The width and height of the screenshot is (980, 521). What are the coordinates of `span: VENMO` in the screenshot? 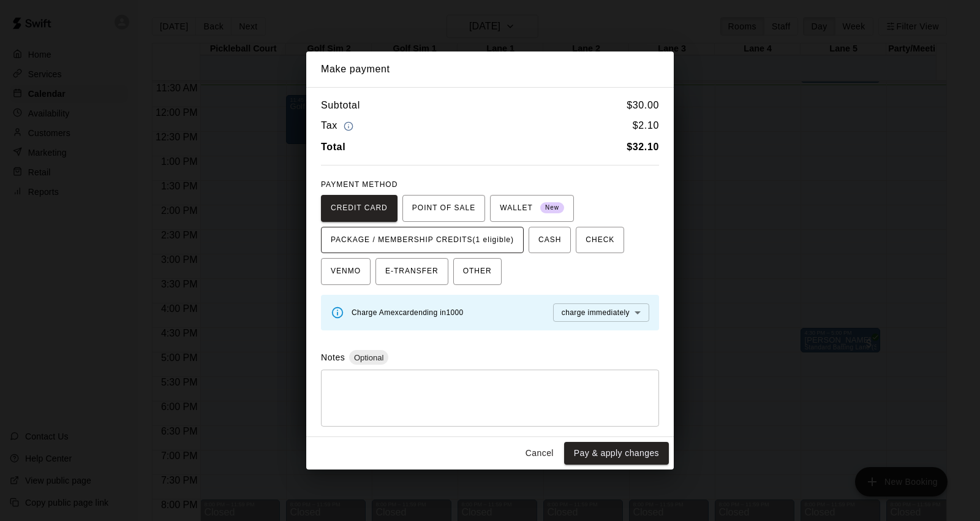 It's located at (345, 271).